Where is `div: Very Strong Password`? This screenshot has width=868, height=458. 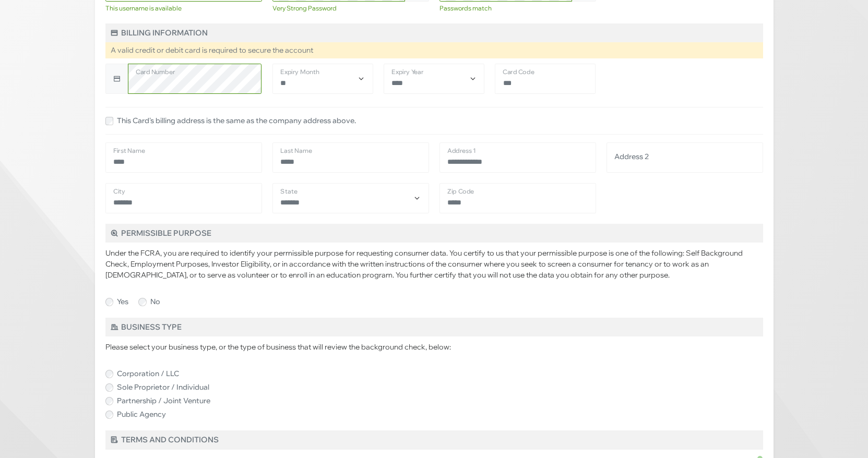 div: Very Strong Password is located at coordinates (350, 9).